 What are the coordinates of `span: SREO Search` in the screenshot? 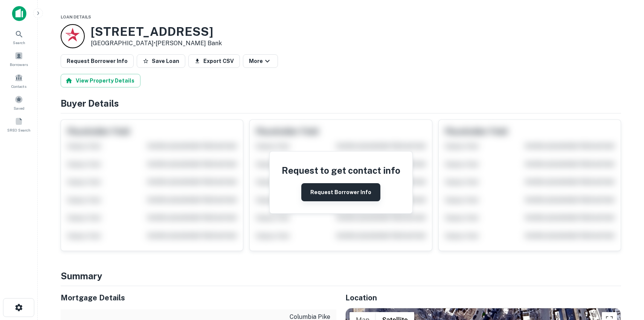 It's located at (19, 130).